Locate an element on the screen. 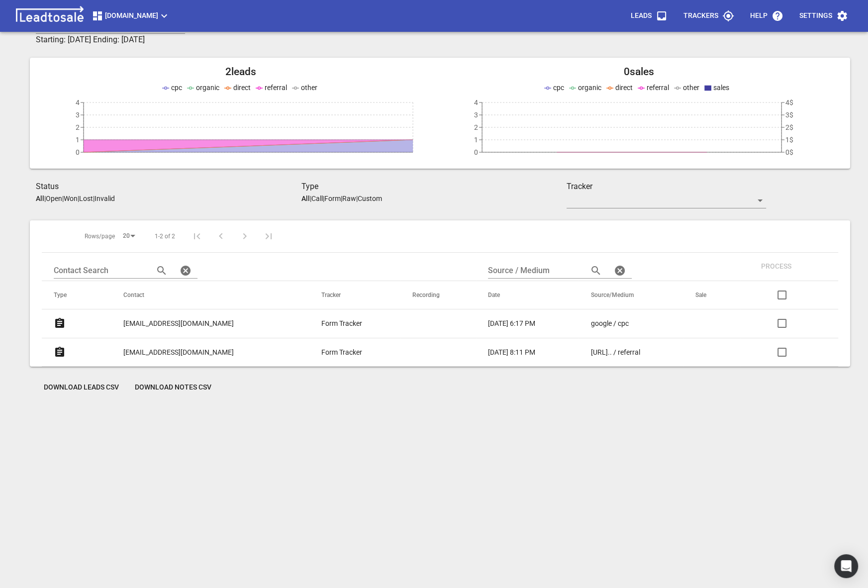  tspan: 0$ is located at coordinates (789, 152).